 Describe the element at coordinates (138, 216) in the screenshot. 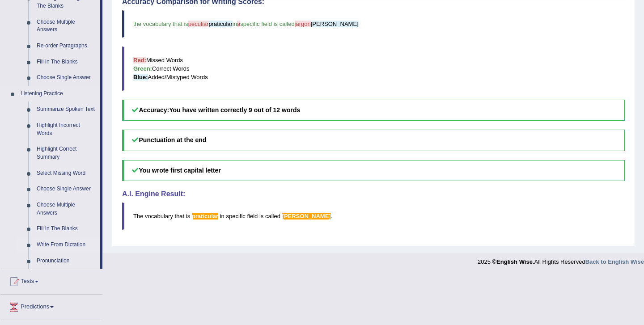

I see `span: The` at that location.